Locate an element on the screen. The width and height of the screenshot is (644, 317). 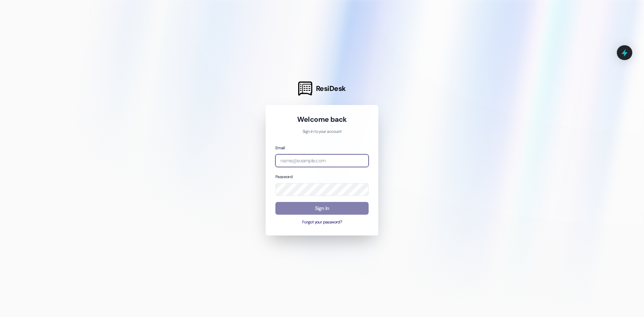
label: Password is located at coordinates (284, 177).